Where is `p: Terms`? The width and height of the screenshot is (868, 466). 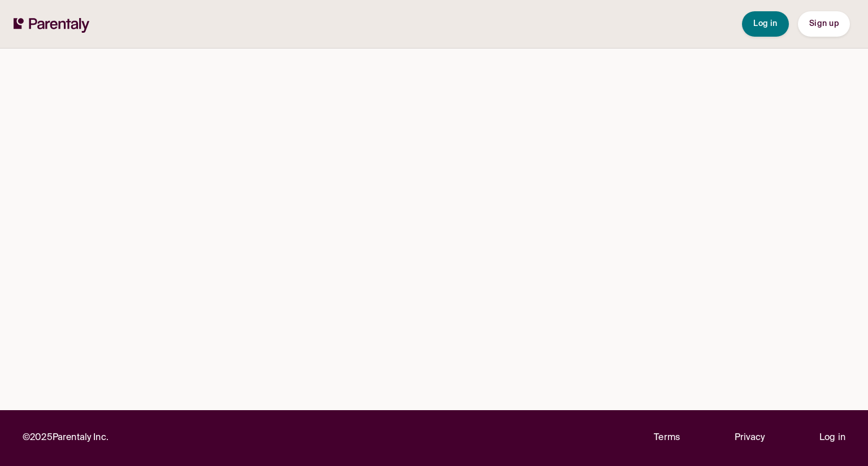 p: Terms is located at coordinates (667, 438).